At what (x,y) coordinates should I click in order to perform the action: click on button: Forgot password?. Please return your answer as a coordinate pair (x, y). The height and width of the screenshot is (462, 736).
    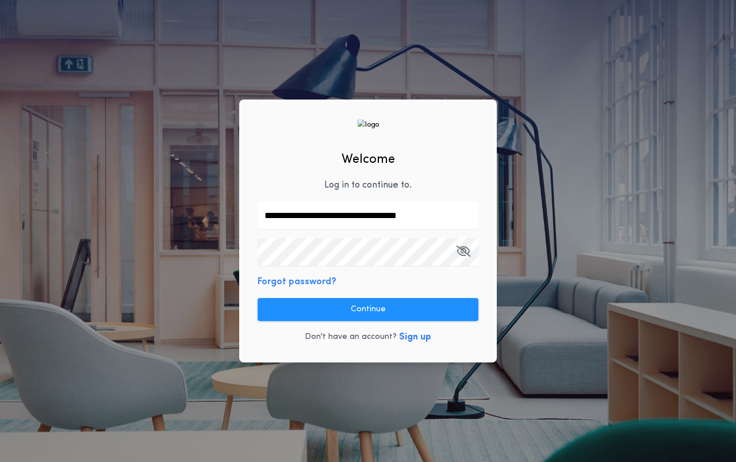
    Looking at the image, I should click on (297, 282).